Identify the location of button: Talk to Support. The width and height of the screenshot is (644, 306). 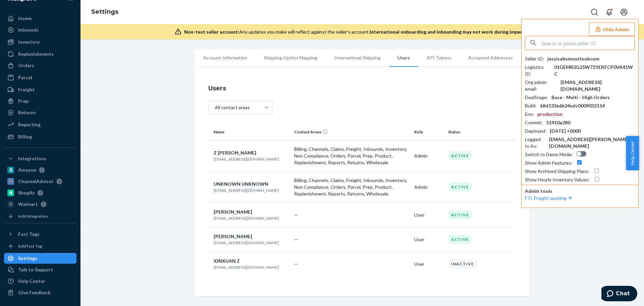
(40, 270).